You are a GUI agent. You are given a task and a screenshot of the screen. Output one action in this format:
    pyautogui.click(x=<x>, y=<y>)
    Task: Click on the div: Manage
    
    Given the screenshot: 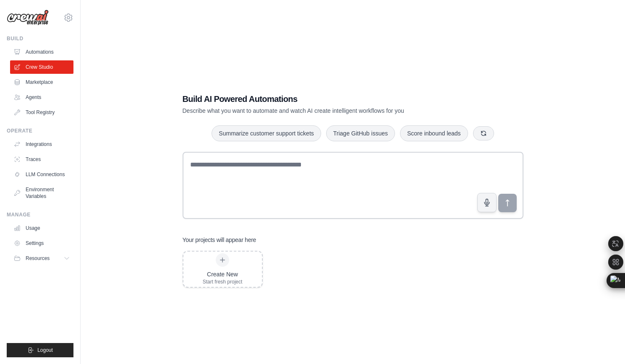 What is the action you would take?
    pyautogui.click(x=40, y=215)
    